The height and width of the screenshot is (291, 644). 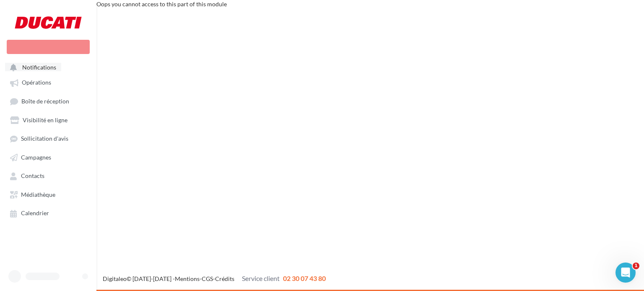 What do you see at coordinates (48, 82) in the screenshot?
I see `a: Opérations` at bounding box center [48, 82].